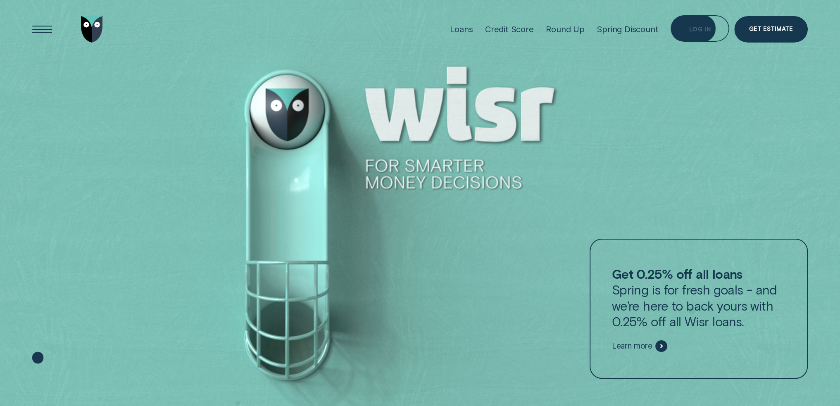 The height and width of the screenshot is (406, 840). I want to click on div: Spring Discount, so click(627, 29).